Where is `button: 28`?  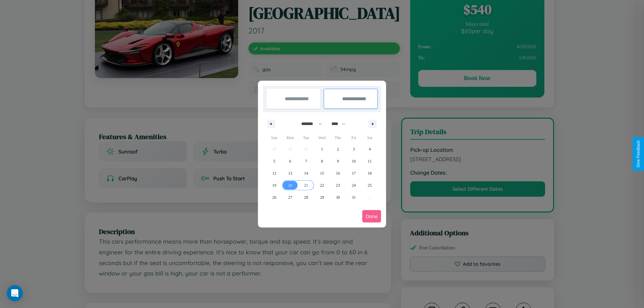
button: 28 is located at coordinates (306, 197).